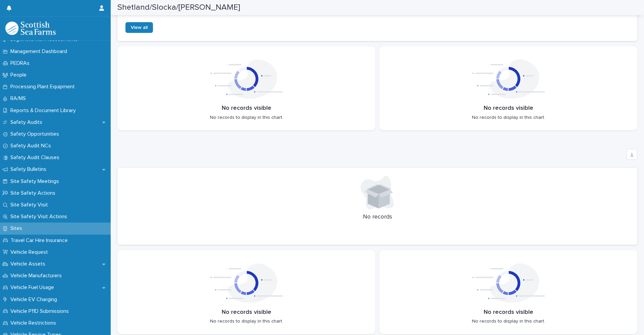  I want to click on p: People, so click(20, 75).